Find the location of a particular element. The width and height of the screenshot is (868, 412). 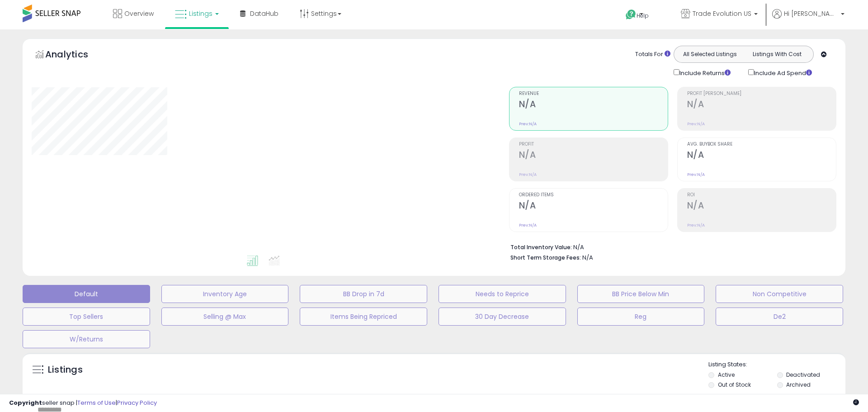

div: Totals For is located at coordinates (653, 54).